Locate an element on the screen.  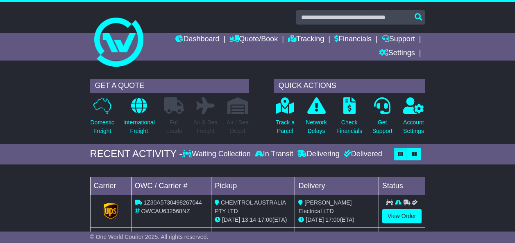
span: OWCAU632568NZ is located at coordinates (165, 211).